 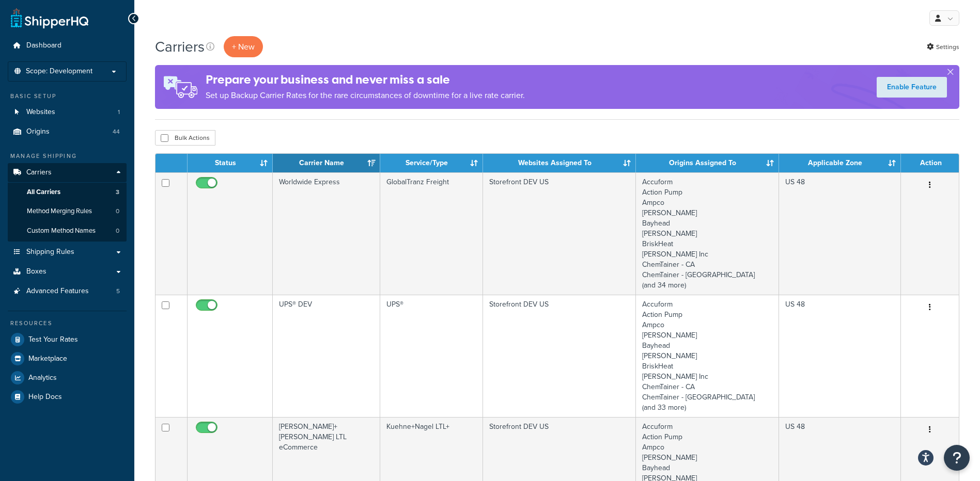 I want to click on span: Websites, so click(x=41, y=112).